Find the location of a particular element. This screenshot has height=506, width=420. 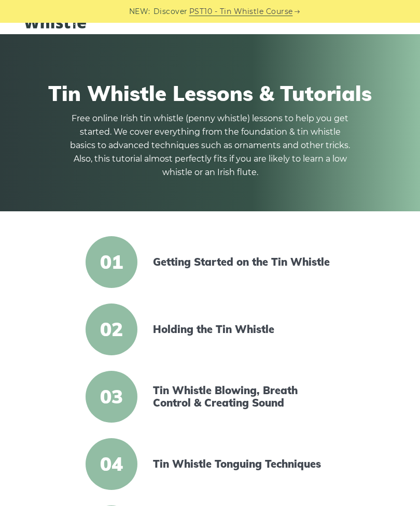

a: Holding the Tin Whistle is located at coordinates (242, 329).